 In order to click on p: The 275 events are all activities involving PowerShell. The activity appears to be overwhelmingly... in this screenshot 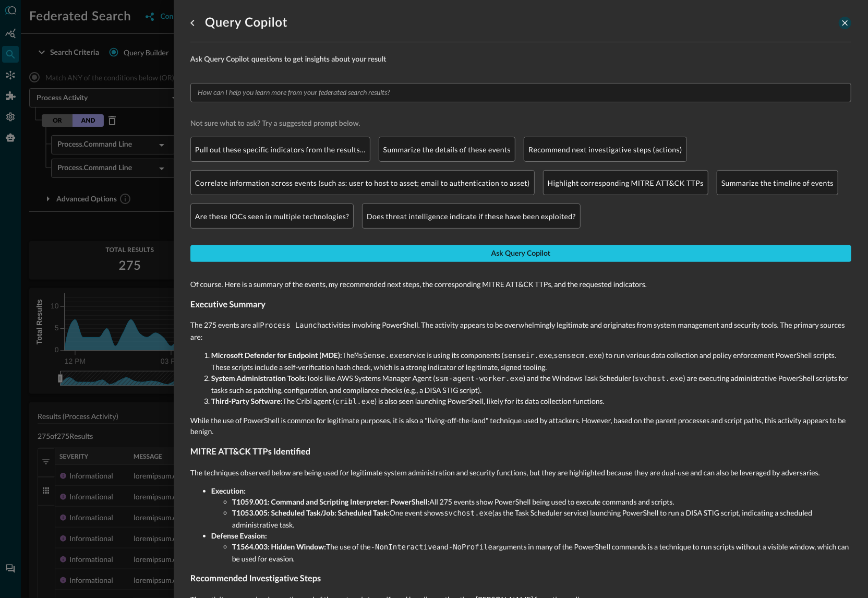, I will do `click(521, 331)`.